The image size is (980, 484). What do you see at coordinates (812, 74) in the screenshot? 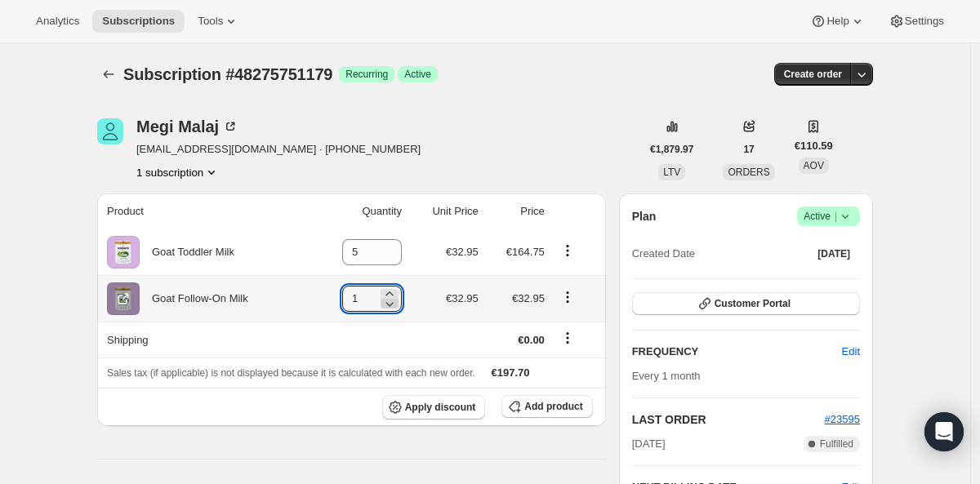
I see `button: Create order` at bounding box center [812, 74].